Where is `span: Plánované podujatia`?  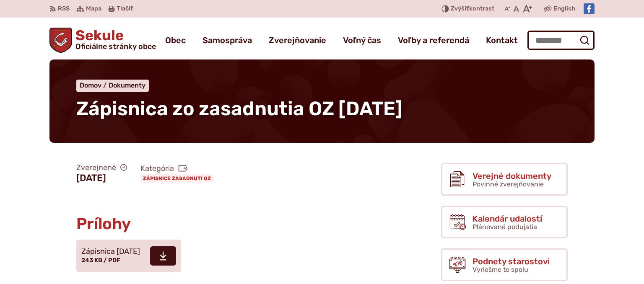
span: Plánované podujatia is located at coordinates (505, 227).